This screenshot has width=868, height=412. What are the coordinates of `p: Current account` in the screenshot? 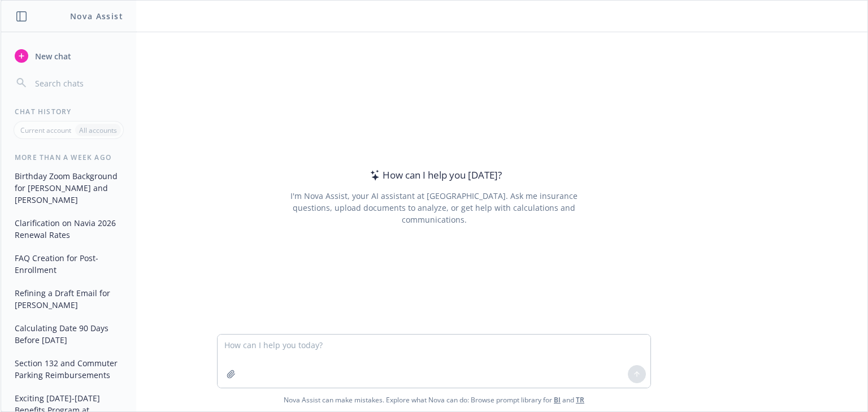 It's located at (46, 130).